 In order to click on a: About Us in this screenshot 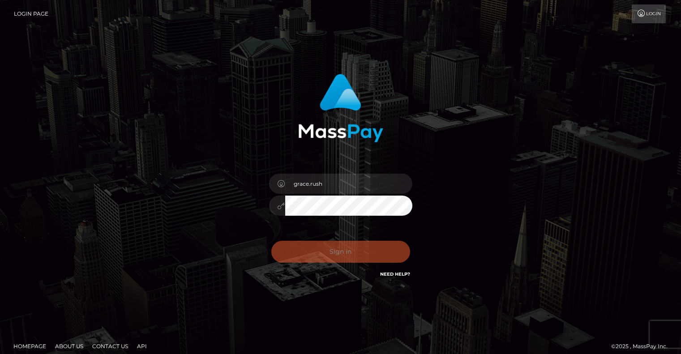, I will do `click(69, 346)`.